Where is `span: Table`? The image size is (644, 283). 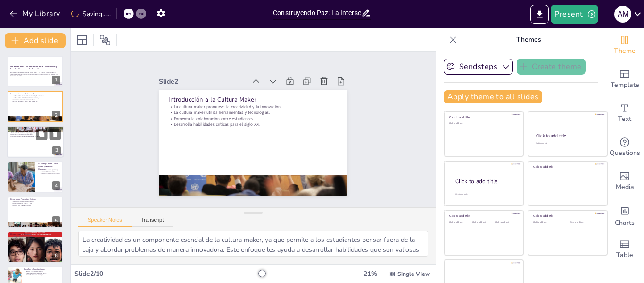 span: Table is located at coordinates (625, 255).